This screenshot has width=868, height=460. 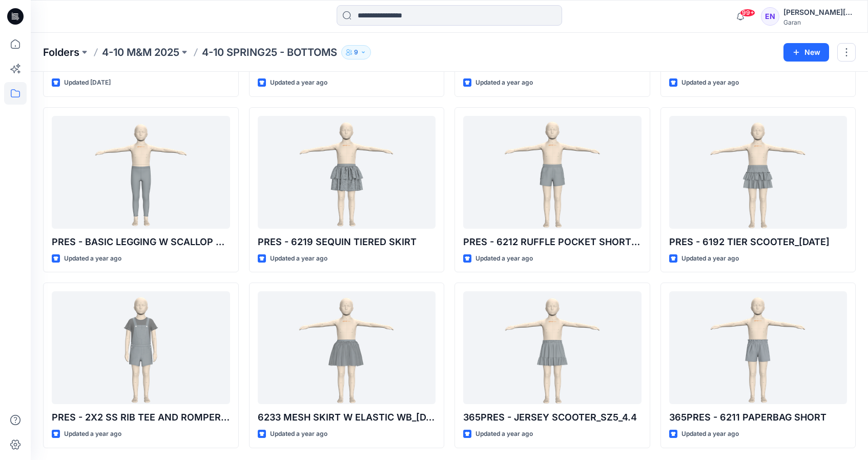 I want to click on a: PRES - 2X2 SS RIB TEE AND ROMPER_4.15.24, so click(x=141, y=348).